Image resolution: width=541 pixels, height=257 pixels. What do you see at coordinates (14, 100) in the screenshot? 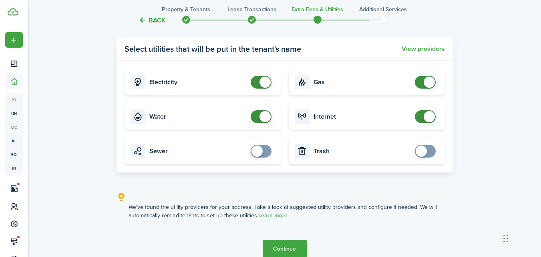
I see `span: pt` at bounding box center [14, 100].